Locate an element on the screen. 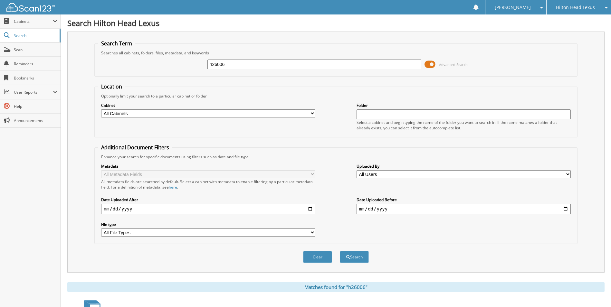  div: Matches found for "h26006" is located at coordinates (336, 287).